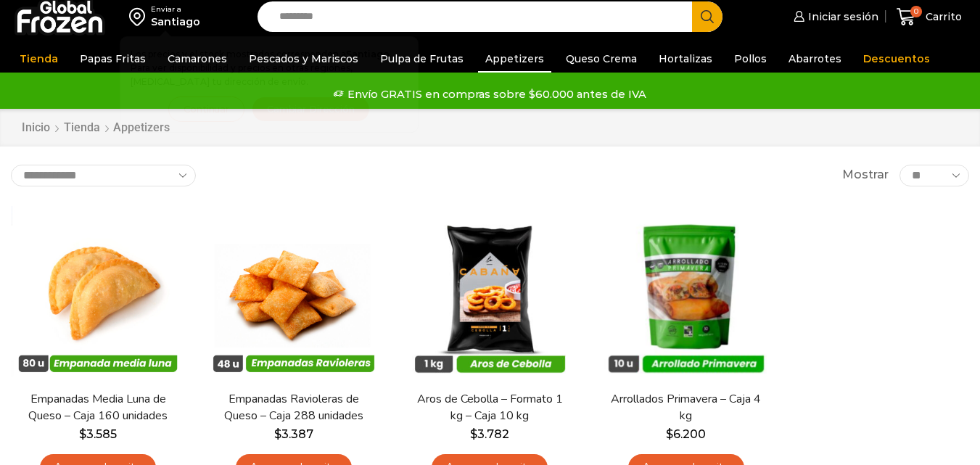 This screenshot has width=980, height=465. What do you see at coordinates (95, 128) in the screenshot?
I see `nav: Breadcrumb` at bounding box center [95, 128].